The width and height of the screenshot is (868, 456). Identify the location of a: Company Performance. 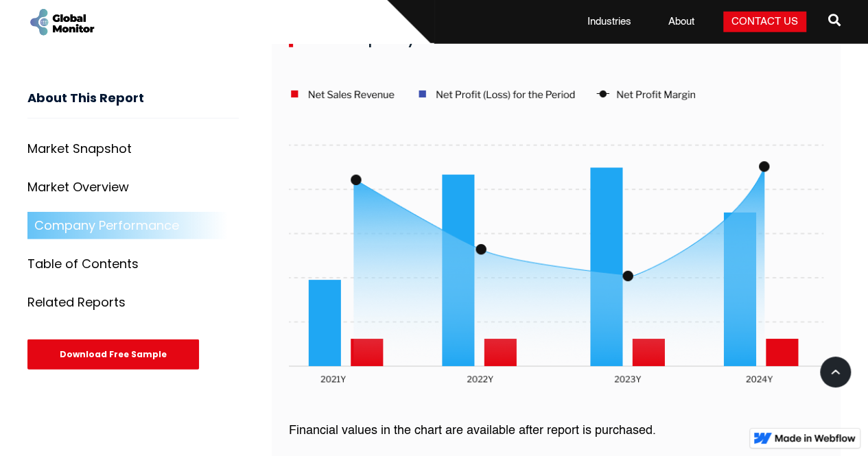
(133, 226).